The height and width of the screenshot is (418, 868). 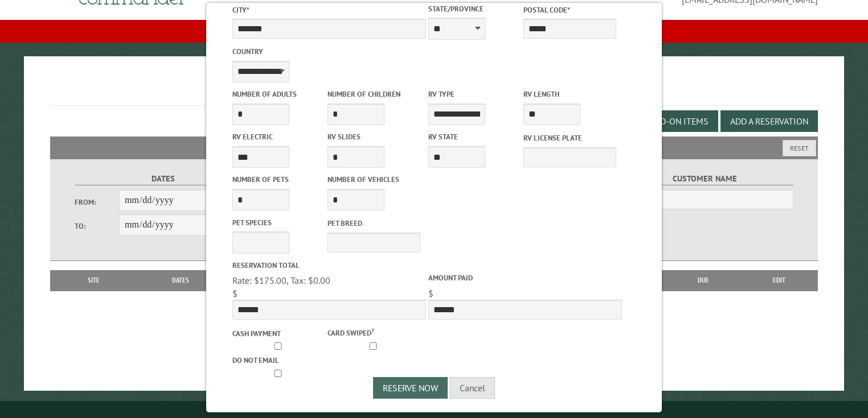 I want to click on label: Dates, so click(x=163, y=178).